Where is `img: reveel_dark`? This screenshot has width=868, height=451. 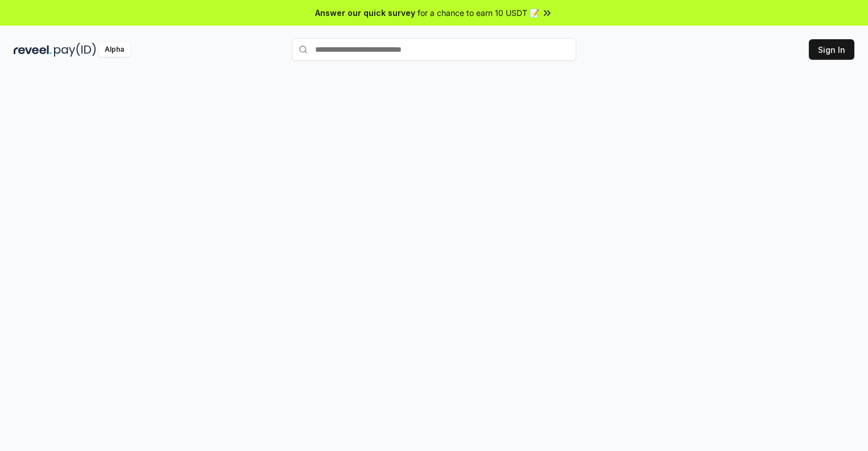 img: reveel_dark is located at coordinates (32, 49).